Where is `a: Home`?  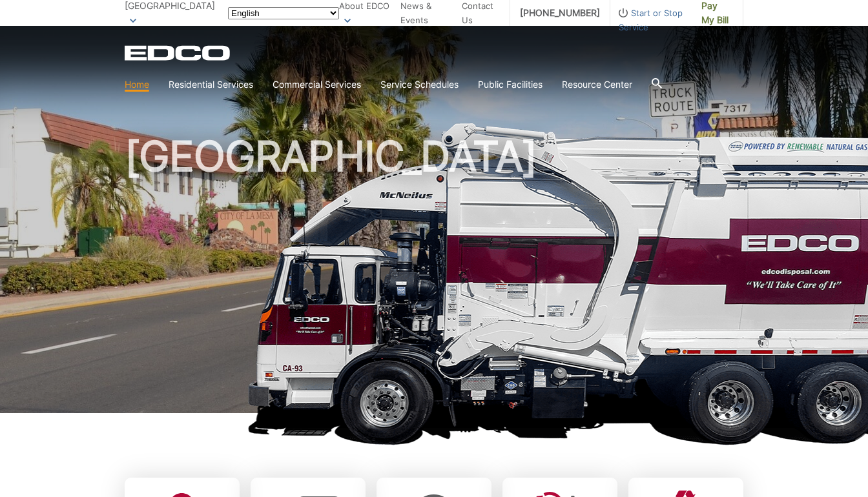 a: Home is located at coordinates (137, 85).